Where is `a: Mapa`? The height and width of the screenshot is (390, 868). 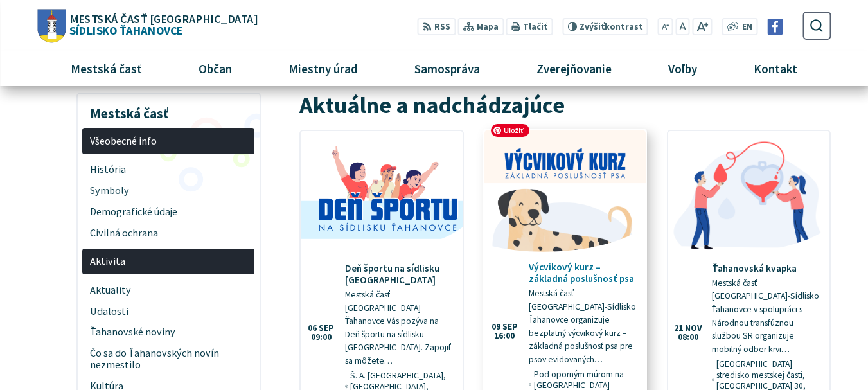 a: Mapa is located at coordinates (481, 26).